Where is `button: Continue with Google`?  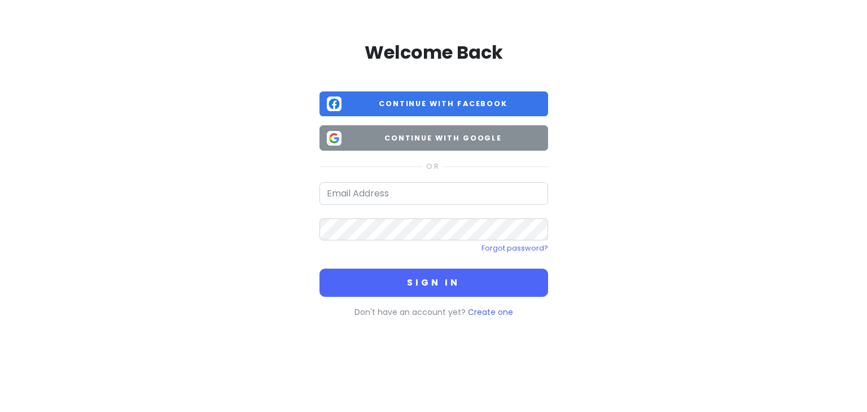
button: Continue with Google is located at coordinates (434, 138).